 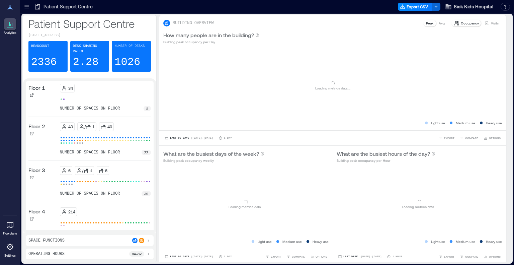 What do you see at coordinates (37, 88) in the screenshot?
I see `p: Floor 1` at bounding box center [37, 88].